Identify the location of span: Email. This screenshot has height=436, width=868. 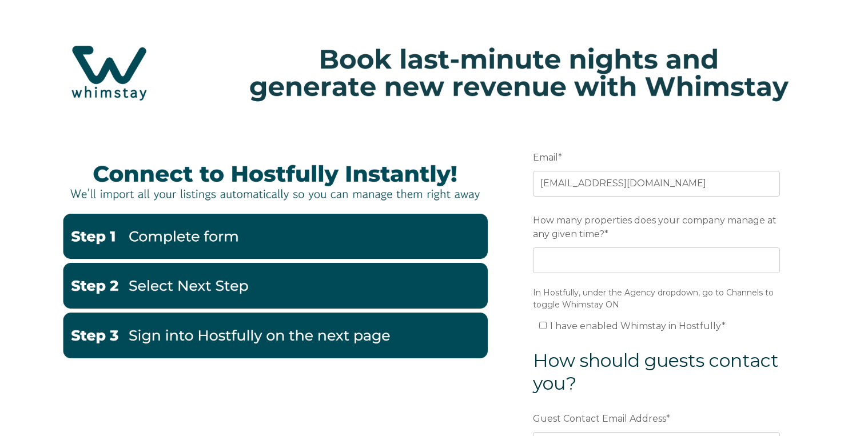
(545, 157).